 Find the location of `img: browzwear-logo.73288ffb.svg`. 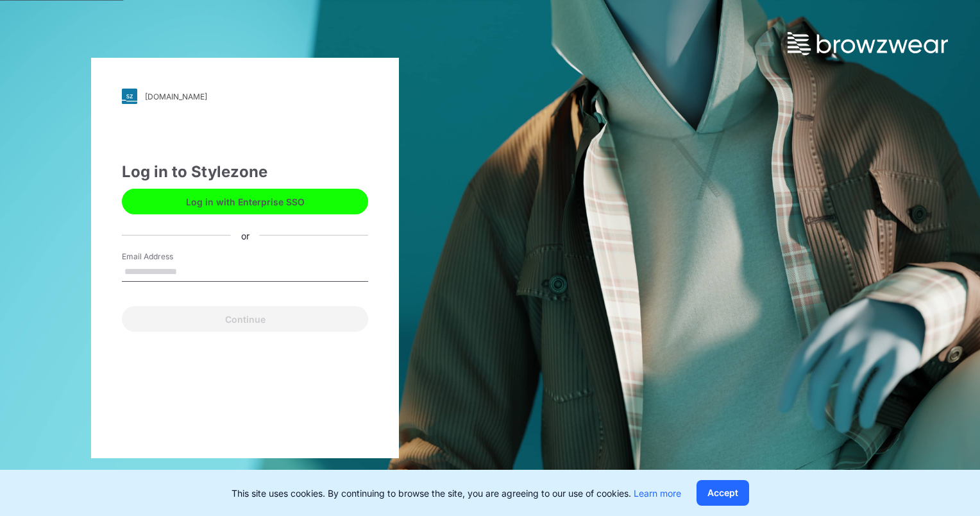

img: browzwear-logo.73288ffb.svg is located at coordinates (868, 44).